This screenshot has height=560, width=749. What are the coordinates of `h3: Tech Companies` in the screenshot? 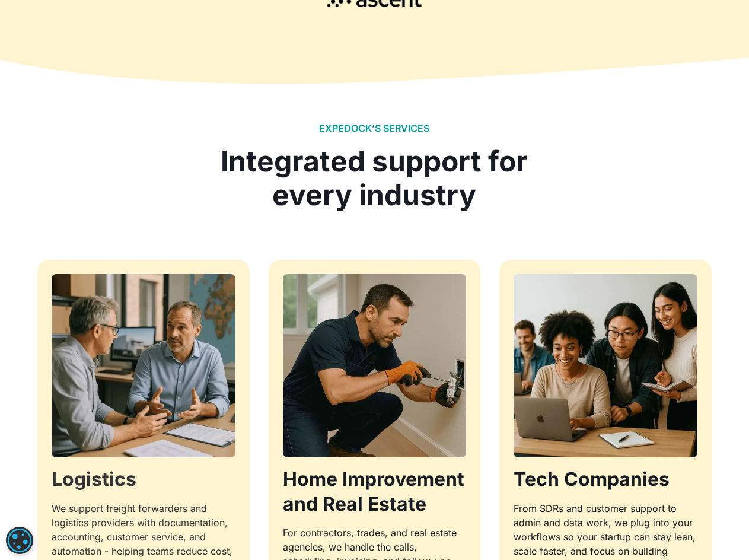 It's located at (606, 479).